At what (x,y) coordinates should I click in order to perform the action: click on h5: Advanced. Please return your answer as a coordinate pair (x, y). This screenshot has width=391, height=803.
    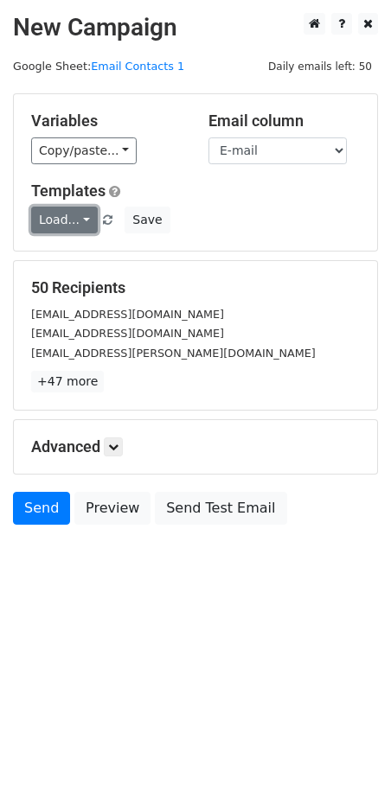
    Looking at the image, I should click on (195, 447).